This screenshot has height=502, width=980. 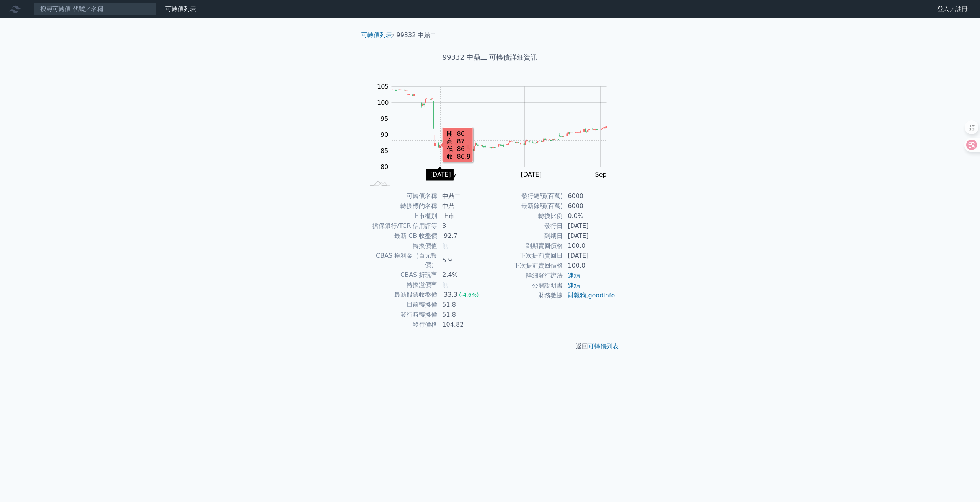 What do you see at coordinates (383, 102) in the screenshot?
I see `tspan: 100` at bounding box center [383, 102].